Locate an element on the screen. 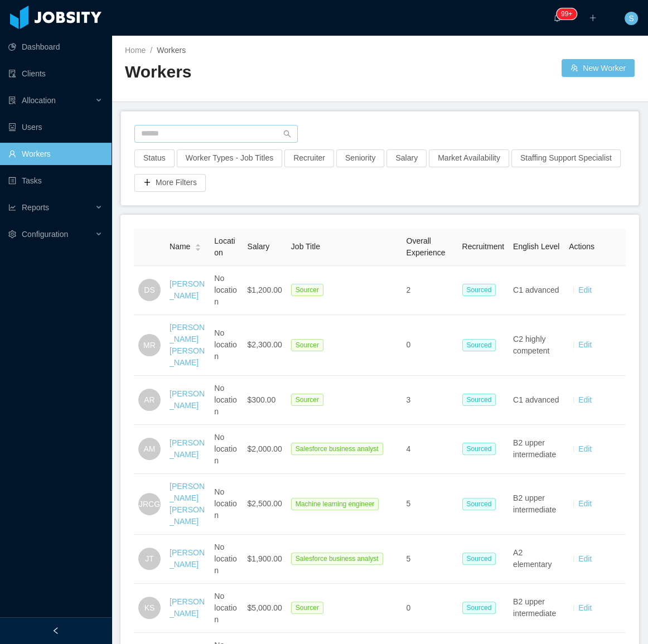 The image size is (648, 644). i: icon: search is located at coordinates (287, 134).